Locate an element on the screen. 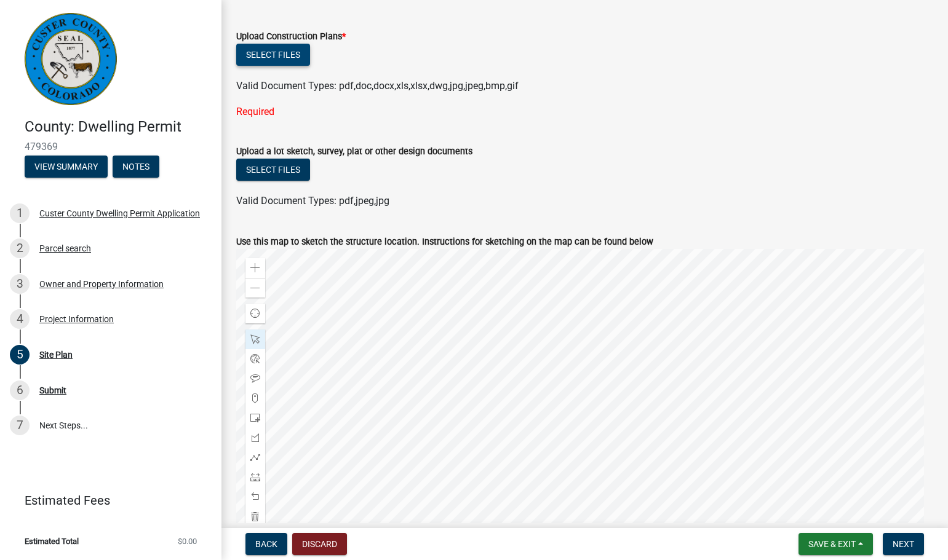 Image resolution: width=948 pixels, height=560 pixels. button: Notes is located at coordinates (136, 167).